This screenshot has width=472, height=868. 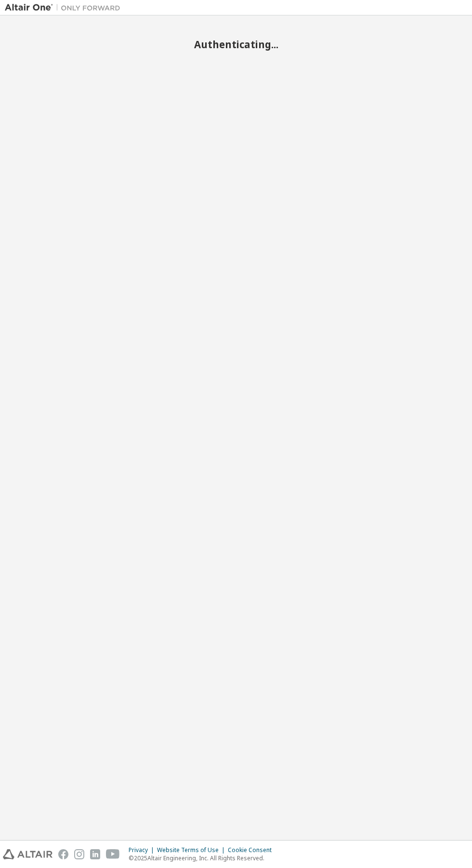 What do you see at coordinates (28, 855) in the screenshot?
I see `img: altair_logo.svg` at bounding box center [28, 855].